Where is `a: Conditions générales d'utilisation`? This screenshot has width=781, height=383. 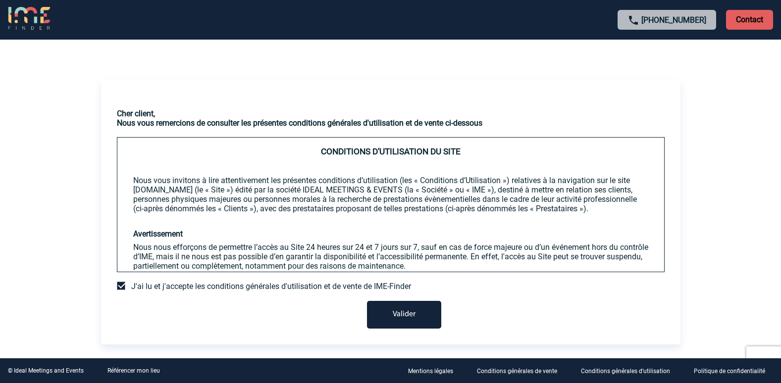 a: Conditions générales d'utilisation is located at coordinates (629, 371).